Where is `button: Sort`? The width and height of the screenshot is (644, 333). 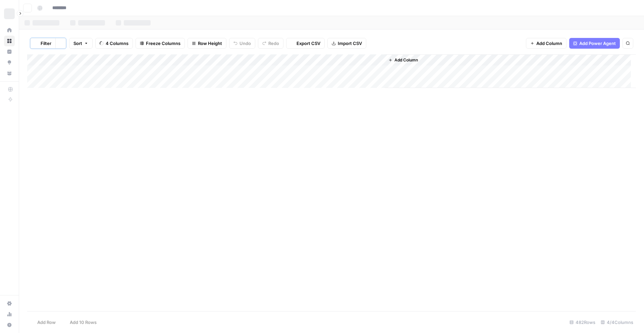
button: Sort is located at coordinates (81, 43).